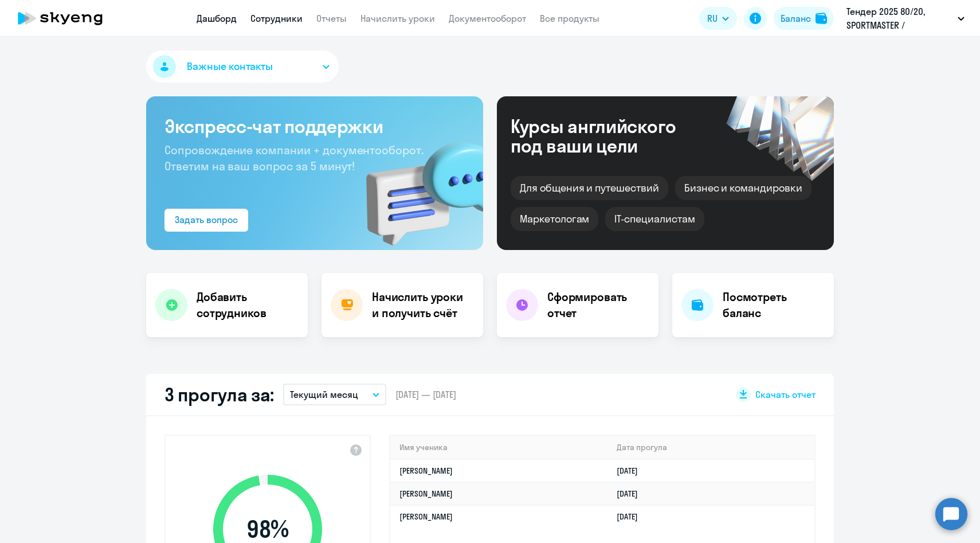  Describe the element at coordinates (324, 395) in the screenshot. I see `p: Текущий месяц` at that location.